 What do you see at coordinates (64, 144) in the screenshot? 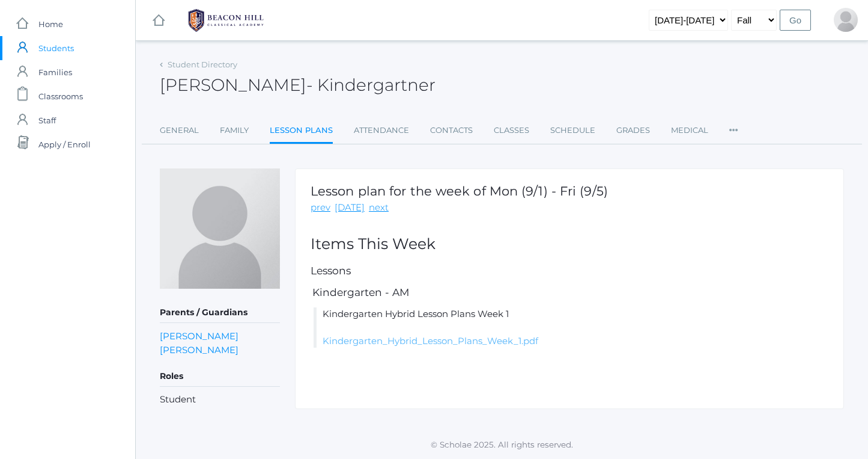
I see `span: Apply / Enroll` at bounding box center [64, 144].